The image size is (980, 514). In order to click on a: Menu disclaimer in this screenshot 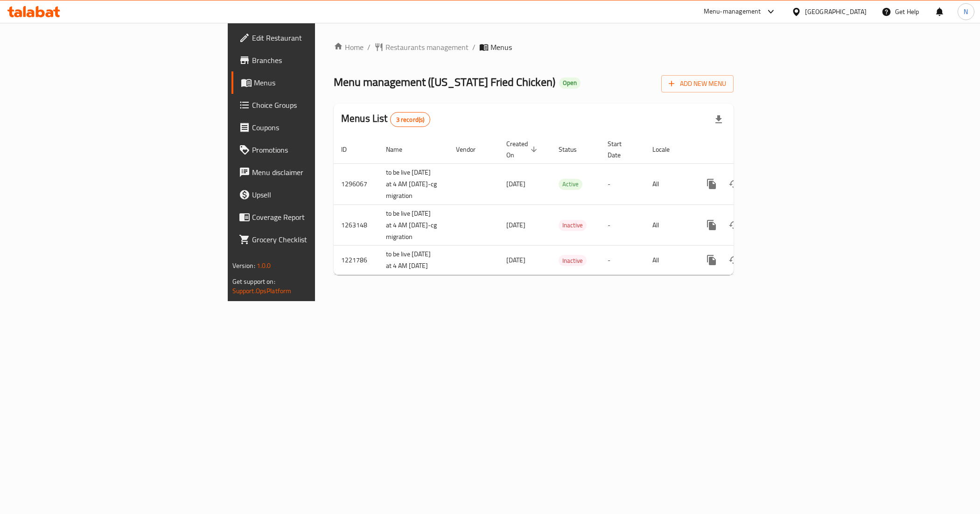, I will do `click(311, 172)`.